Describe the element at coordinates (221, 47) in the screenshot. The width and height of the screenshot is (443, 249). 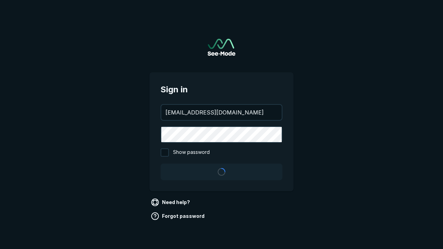
I see `img: See-Mode Logo` at that location.